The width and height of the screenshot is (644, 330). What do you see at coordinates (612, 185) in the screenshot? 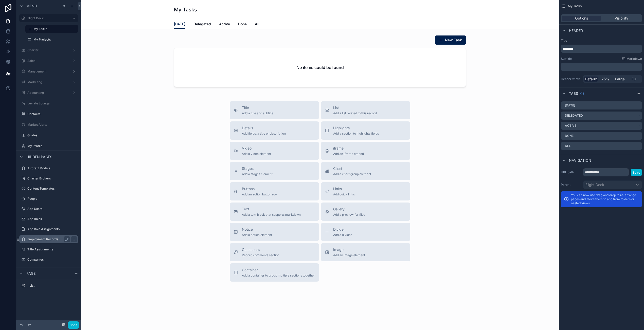
I see `button: Flight Deck` at bounding box center [612, 185].